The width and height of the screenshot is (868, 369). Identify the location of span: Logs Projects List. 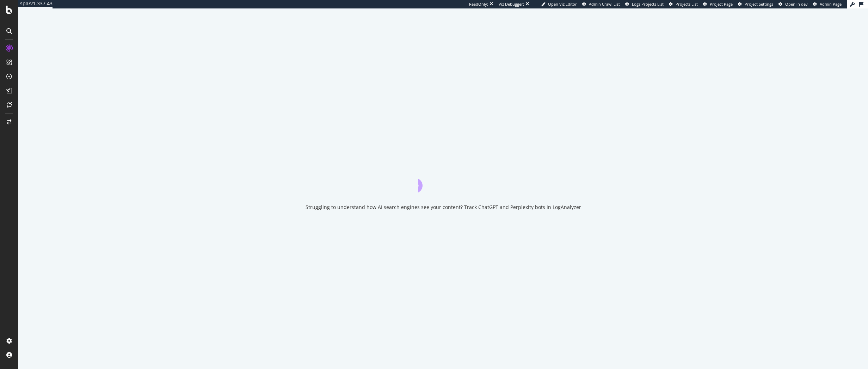
(648, 4).